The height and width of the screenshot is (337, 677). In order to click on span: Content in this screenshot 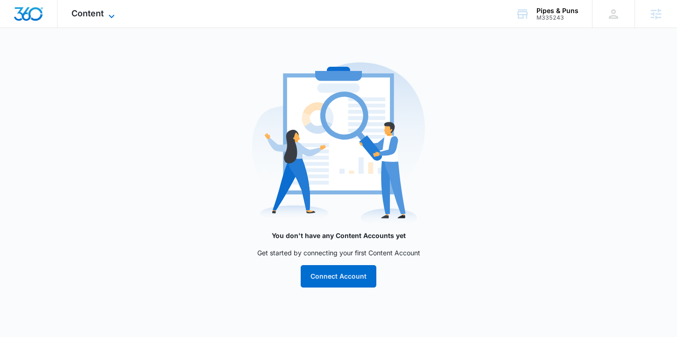, I will do `click(87, 13)`.